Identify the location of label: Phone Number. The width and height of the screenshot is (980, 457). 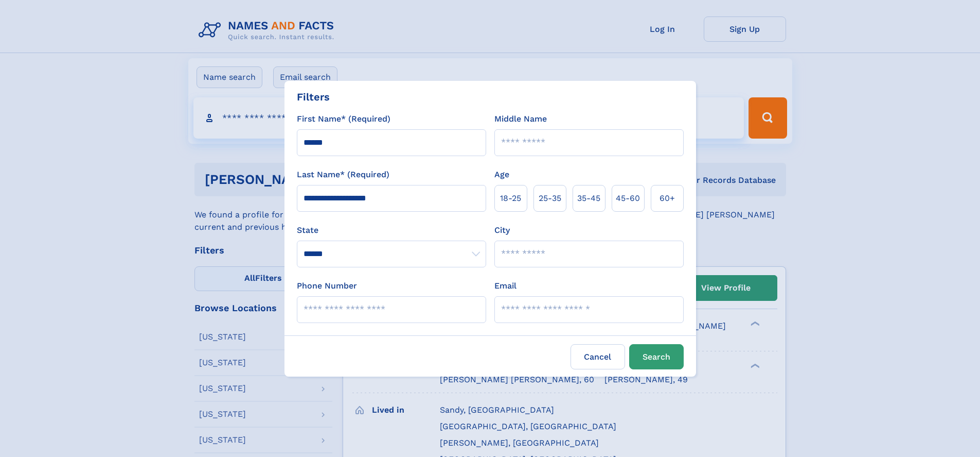
(327, 286).